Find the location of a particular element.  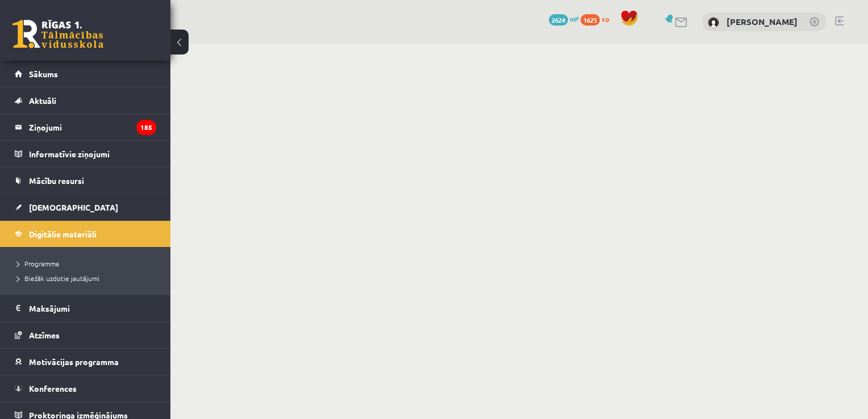

a: Maksājumi is located at coordinates (85, 308).